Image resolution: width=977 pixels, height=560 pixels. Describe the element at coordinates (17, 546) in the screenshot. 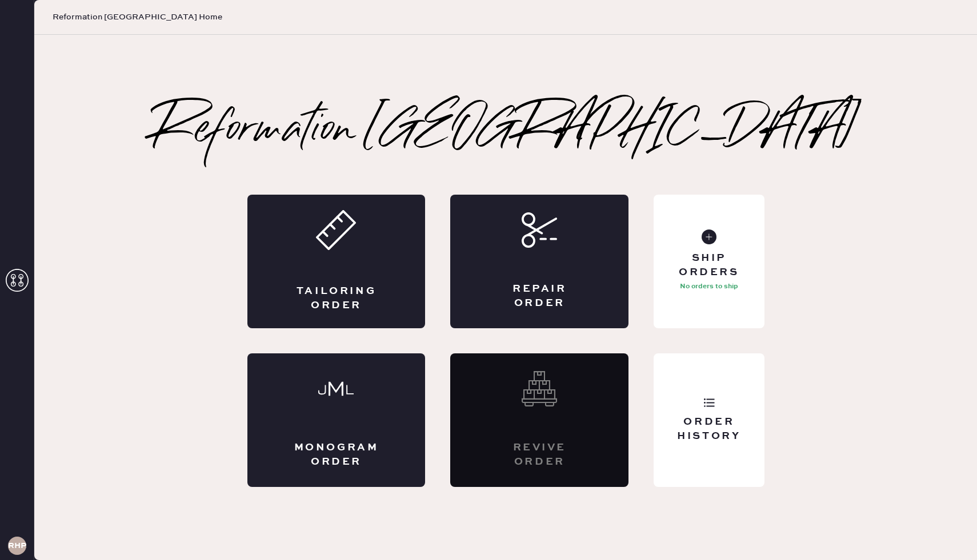

I see `h3: RHPA` at that location.